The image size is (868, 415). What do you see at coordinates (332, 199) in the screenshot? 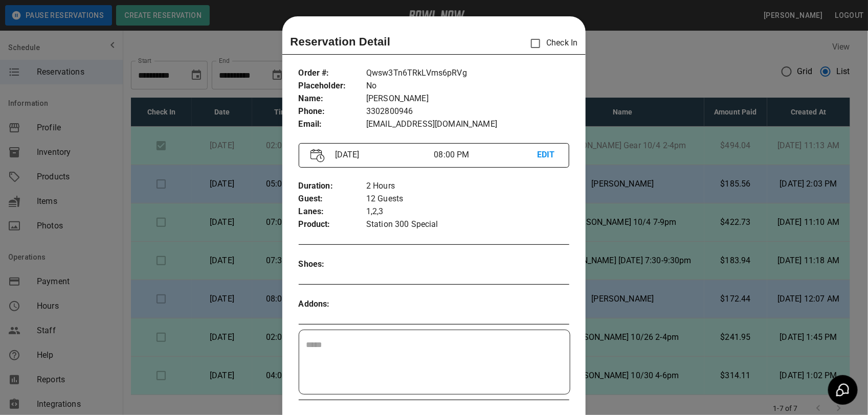
I see `p: Guest :` at bounding box center [332, 199].